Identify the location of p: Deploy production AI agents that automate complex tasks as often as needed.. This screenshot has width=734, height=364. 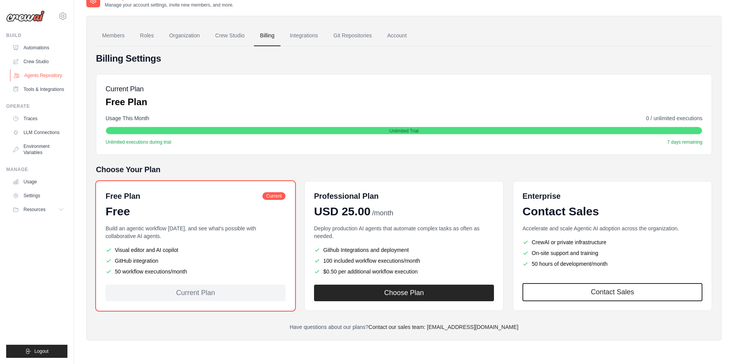
(404, 232).